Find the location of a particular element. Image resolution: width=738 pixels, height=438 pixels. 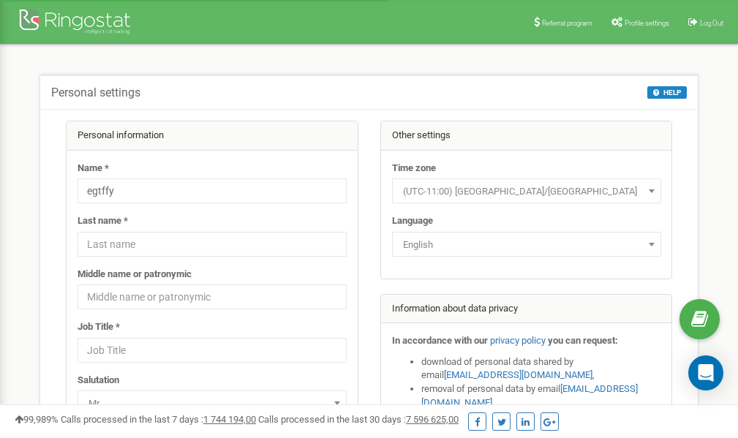

div: Open Intercom Messenger is located at coordinates (705, 373).